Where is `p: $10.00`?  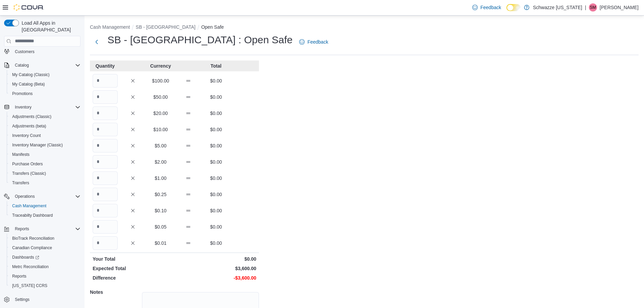 p: $10.00 is located at coordinates (161, 130).